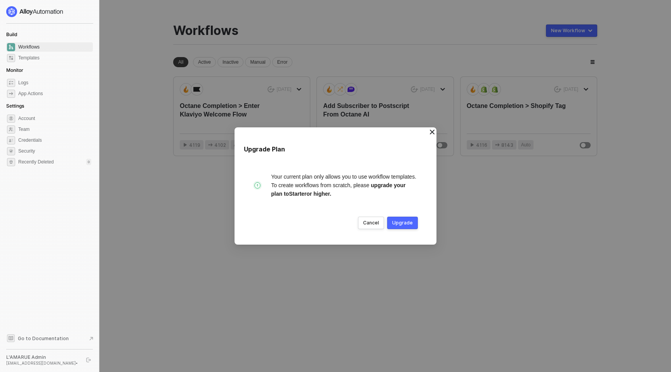 The width and height of the screenshot is (671, 372). What do you see at coordinates (11, 338) in the screenshot?
I see `span: documentation` at bounding box center [11, 338].